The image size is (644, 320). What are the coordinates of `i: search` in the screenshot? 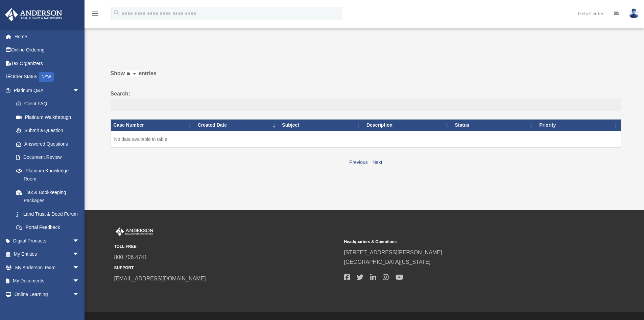 It's located at (117, 13).